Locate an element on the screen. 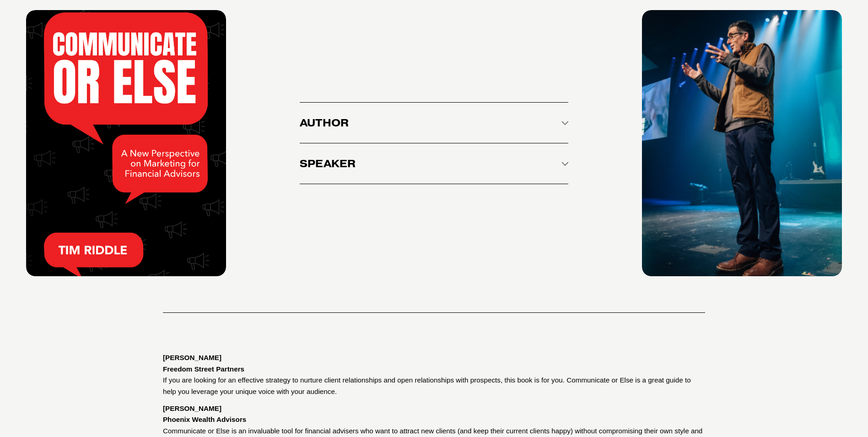 The image size is (868, 437). span: Speaker is located at coordinates (431, 163).